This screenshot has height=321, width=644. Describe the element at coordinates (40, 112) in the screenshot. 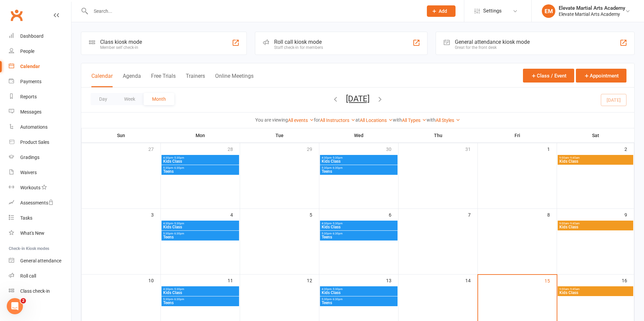

I see `a: Messages` at that location.